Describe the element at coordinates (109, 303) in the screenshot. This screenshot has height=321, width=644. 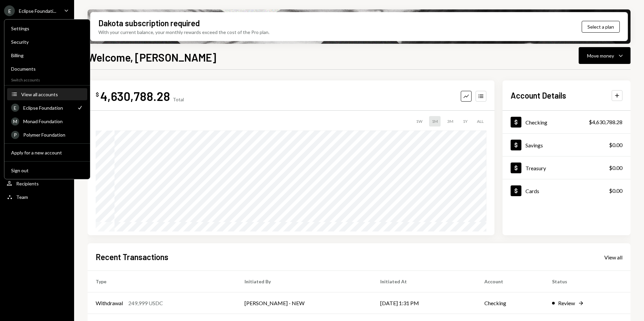
I see `div: Withdrawal` at that location.